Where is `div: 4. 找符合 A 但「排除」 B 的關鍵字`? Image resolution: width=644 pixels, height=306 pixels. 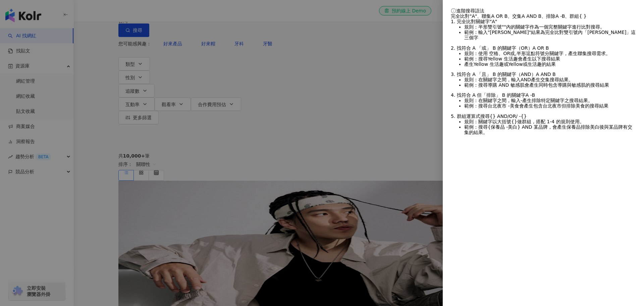 div: 4. 找符合 A 但「排除」 B 的關鍵字 is located at coordinates (543, 95).